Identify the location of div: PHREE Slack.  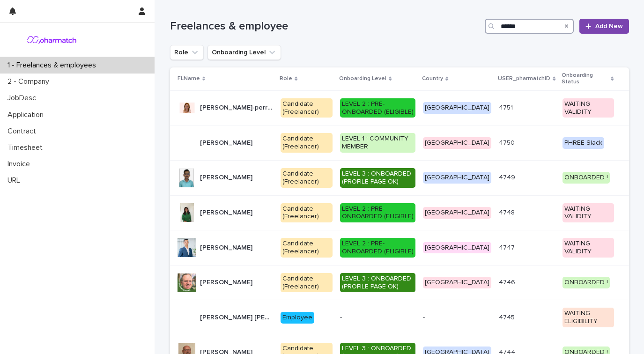
(583, 143).